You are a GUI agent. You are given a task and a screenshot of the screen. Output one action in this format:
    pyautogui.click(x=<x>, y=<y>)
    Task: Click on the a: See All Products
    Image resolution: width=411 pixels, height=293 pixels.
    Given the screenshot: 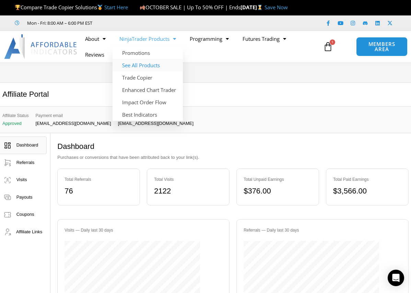 What is the action you would take?
    pyautogui.click(x=147, y=65)
    